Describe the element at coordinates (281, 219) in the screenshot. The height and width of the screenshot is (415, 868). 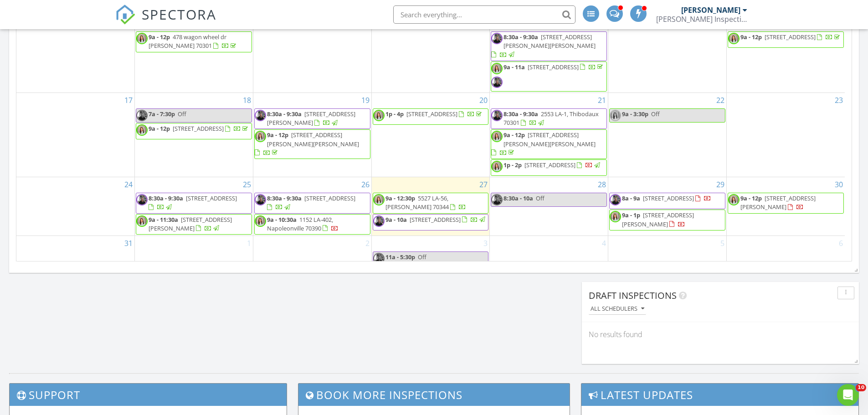
I see `span: 9a - 10:30a` at that location.